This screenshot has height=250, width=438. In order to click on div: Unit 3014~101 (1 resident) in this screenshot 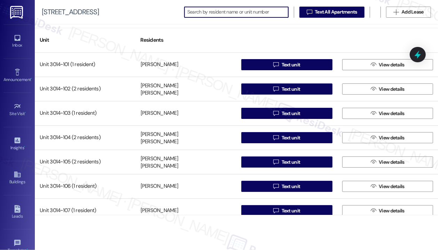, I will do `click(85, 65)`.